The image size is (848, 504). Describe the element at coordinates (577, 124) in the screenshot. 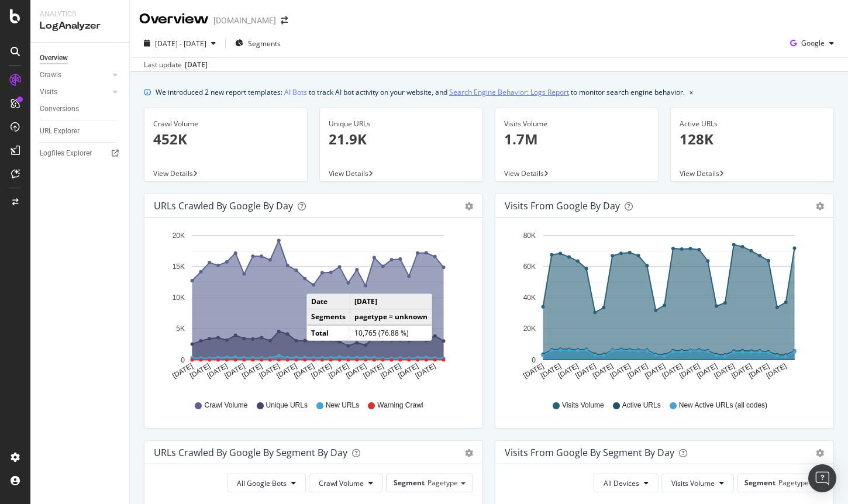

I see `div: Visits Volume` at that location.